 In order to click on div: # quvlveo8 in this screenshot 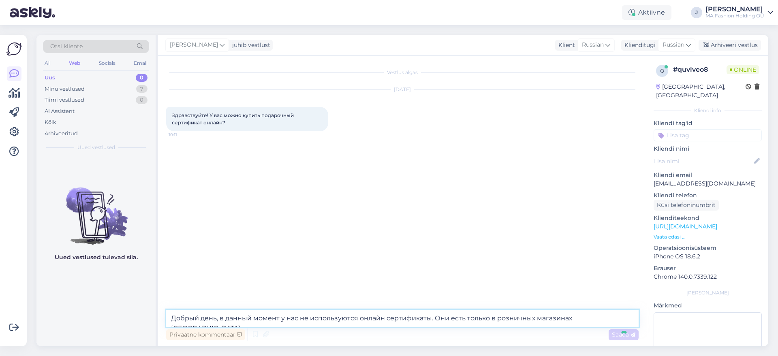, I will do `click(700, 70)`.